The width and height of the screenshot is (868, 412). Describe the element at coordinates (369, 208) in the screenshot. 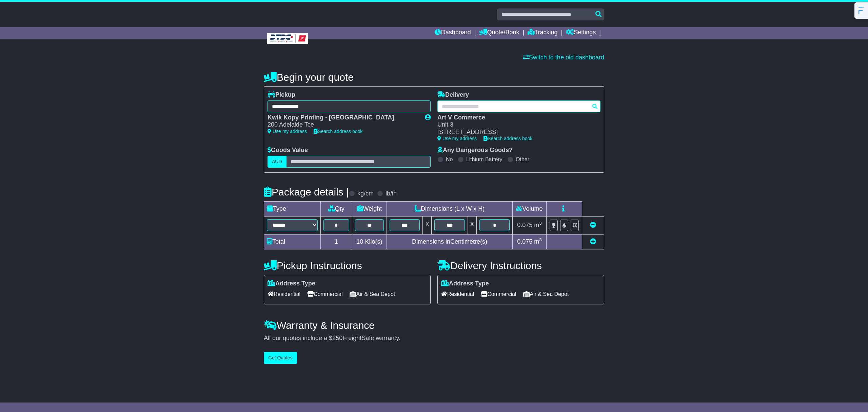

I see `td: Weight` at that location.